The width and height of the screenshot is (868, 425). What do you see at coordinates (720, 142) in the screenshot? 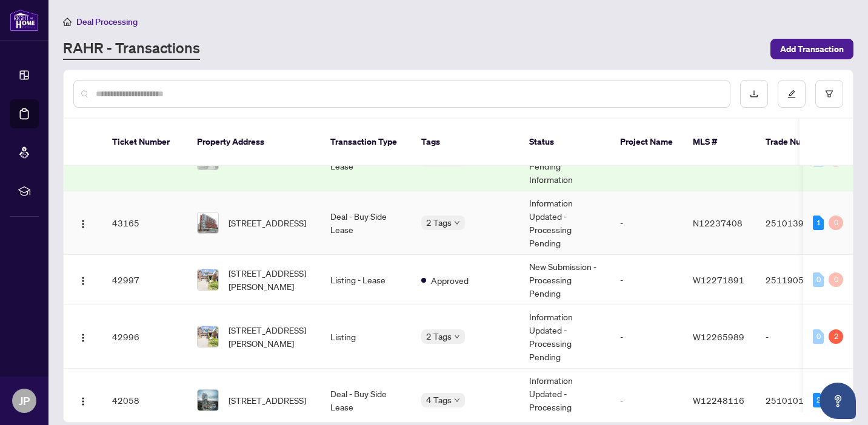
I see `th: MLS #` at bounding box center [720, 142].